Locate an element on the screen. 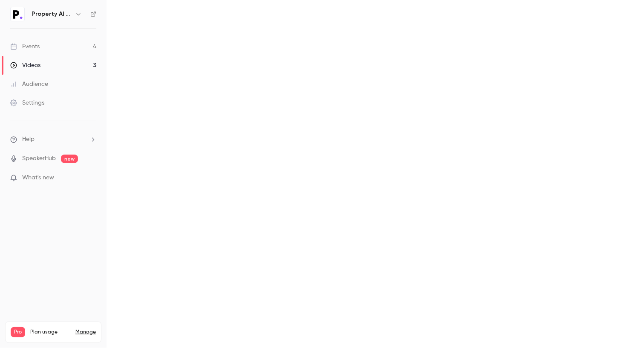 This screenshot has height=348, width=644. span: new is located at coordinates (70, 159).